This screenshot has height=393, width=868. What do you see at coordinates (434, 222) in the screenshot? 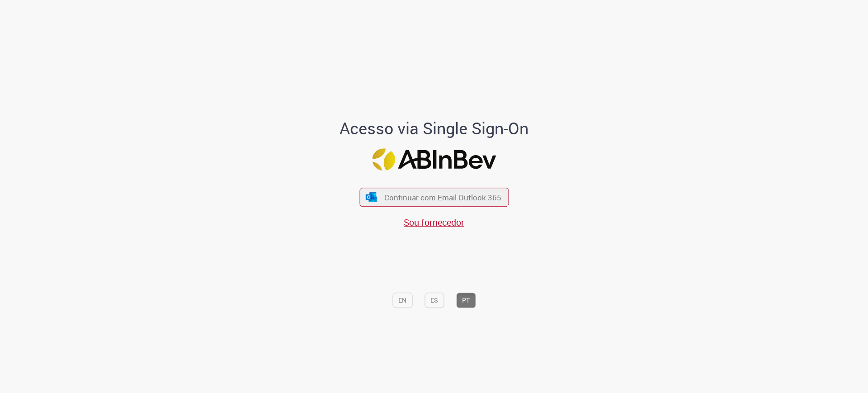
I see `span: Sou fornecedor` at bounding box center [434, 222].